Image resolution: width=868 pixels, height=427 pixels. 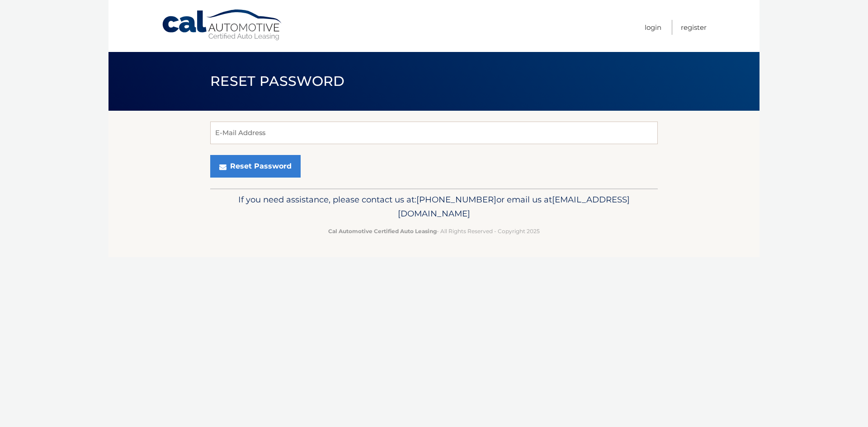 I want to click on p: If you need assistance, please contact us at: or email us at, so click(x=434, y=207).